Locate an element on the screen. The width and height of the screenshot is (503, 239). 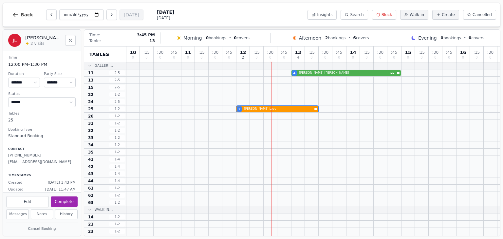
span: Morning is located at coordinates (192, 38).